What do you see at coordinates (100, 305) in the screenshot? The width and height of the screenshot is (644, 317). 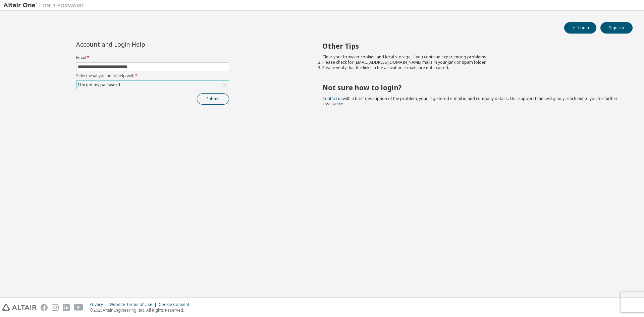 I see `div: Privacy` at bounding box center [100, 305].